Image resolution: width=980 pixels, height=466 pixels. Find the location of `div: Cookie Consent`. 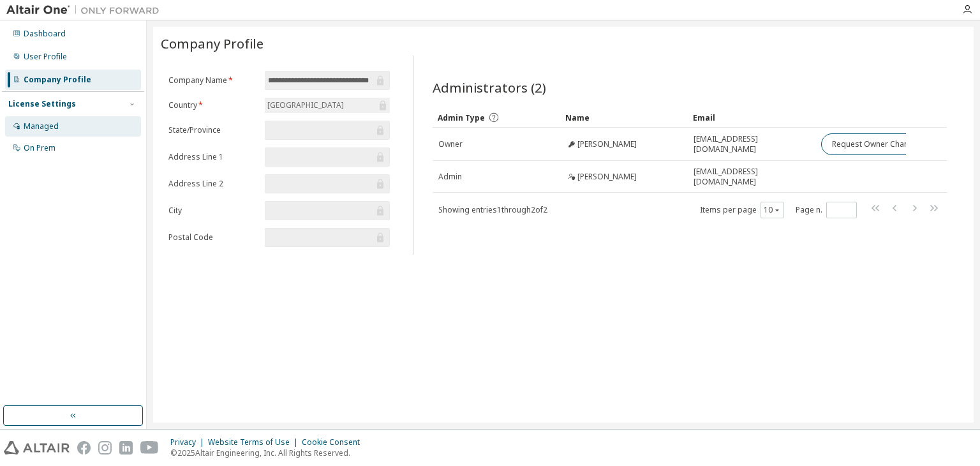

div: Cookie Consent is located at coordinates (334, 442).